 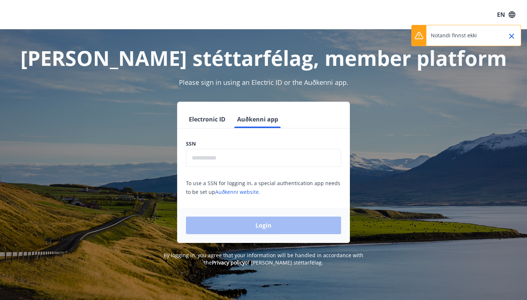 What do you see at coordinates (229, 263) in the screenshot?
I see `a: Privacy policy` at bounding box center [229, 263].